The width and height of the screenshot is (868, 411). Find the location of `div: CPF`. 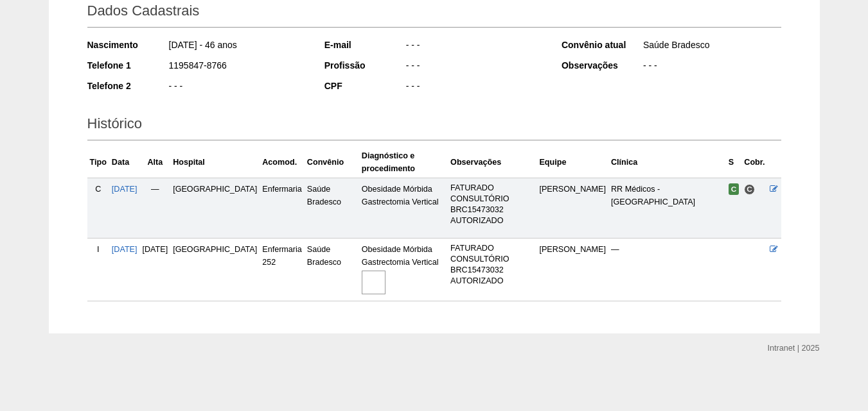

div: CPF is located at coordinates (364, 86).